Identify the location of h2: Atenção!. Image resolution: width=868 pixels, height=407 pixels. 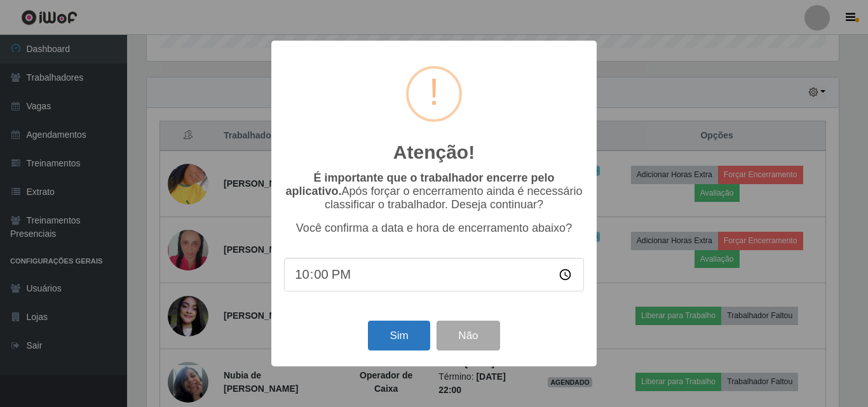
(434, 153).